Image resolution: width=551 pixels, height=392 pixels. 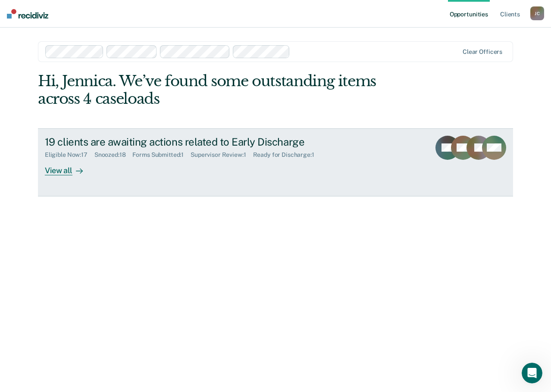 What do you see at coordinates (222, 155) in the screenshot?
I see `div: Supervisor Review : 1` at bounding box center [222, 155].